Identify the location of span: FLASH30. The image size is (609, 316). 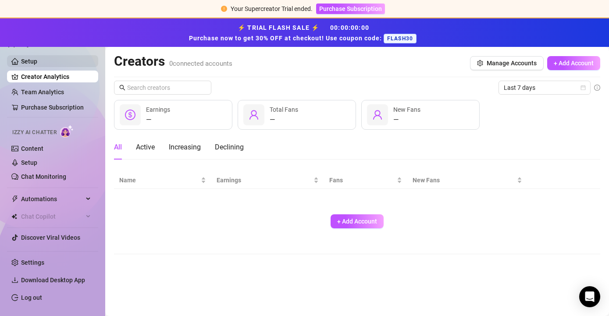
(400, 39).